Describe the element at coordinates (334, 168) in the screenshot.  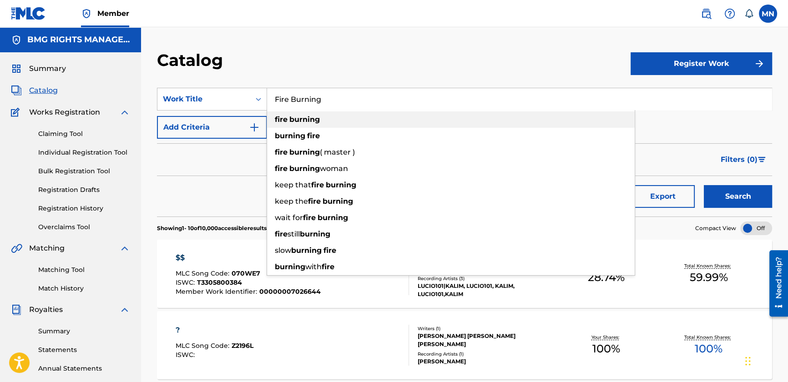
I see `span: woman` at that location.